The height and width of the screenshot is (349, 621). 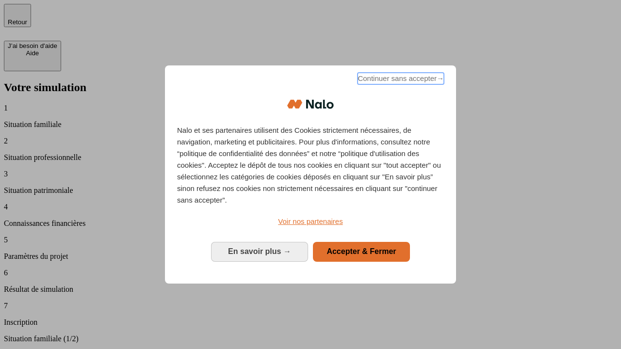 What do you see at coordinates (311, 104) in the screenshot?
I see `img: Logo` at bounding box center [311, 104].